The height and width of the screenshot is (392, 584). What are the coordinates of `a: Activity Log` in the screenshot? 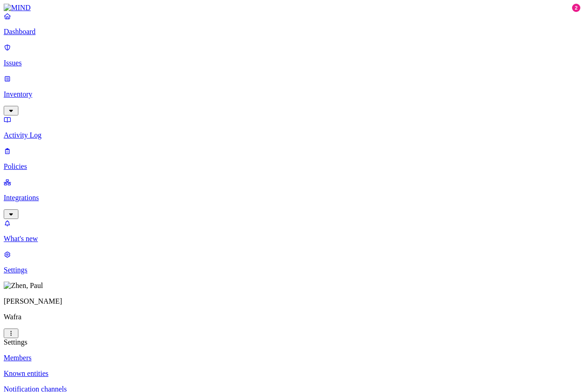 It's located at (292, 127).